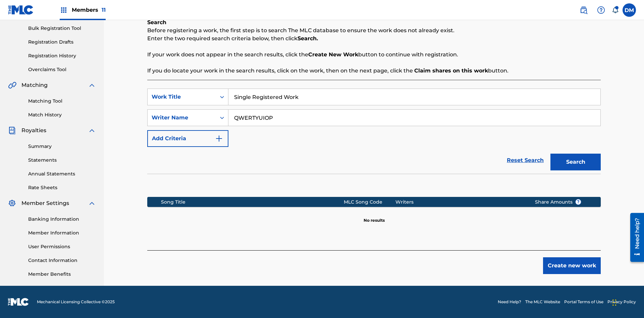  I want to click on div: Drag, so click(614, 303).